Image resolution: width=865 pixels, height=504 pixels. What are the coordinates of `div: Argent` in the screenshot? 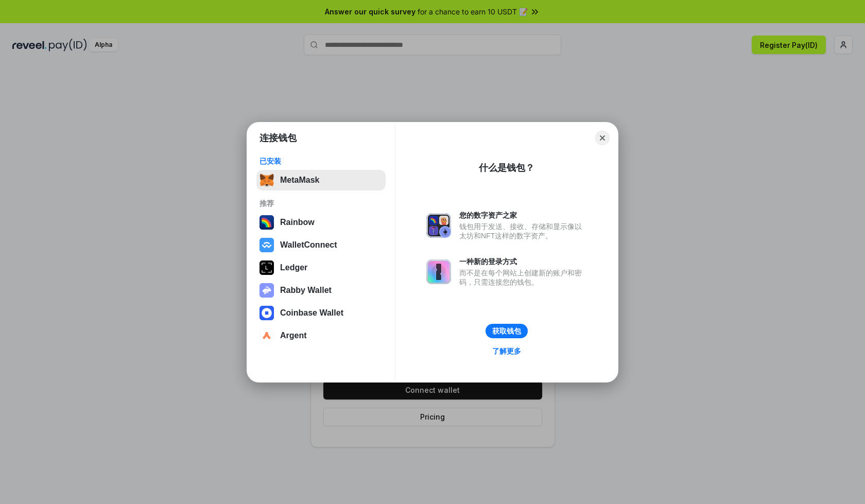 It's located at (293, 335).